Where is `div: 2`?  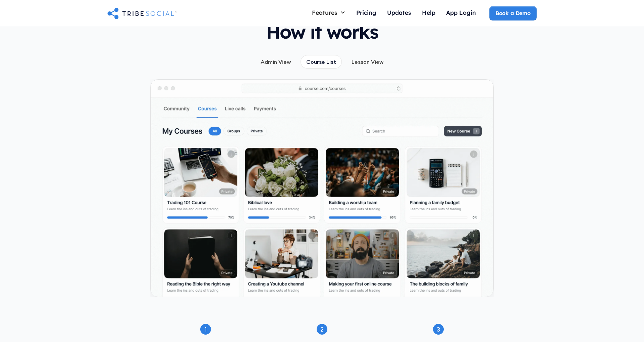 div: 2 is located at coordinates (322, 329).